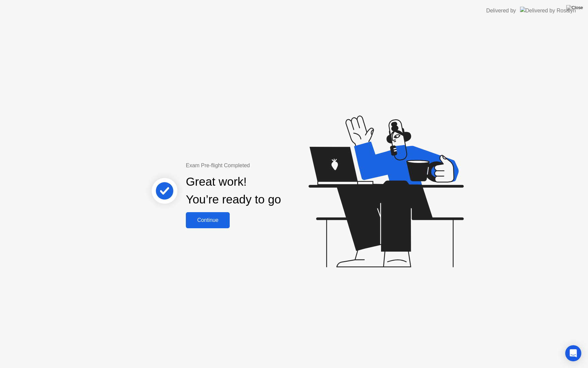  I want to click on div: Great work! You’re ready to go, so click(233, 191).